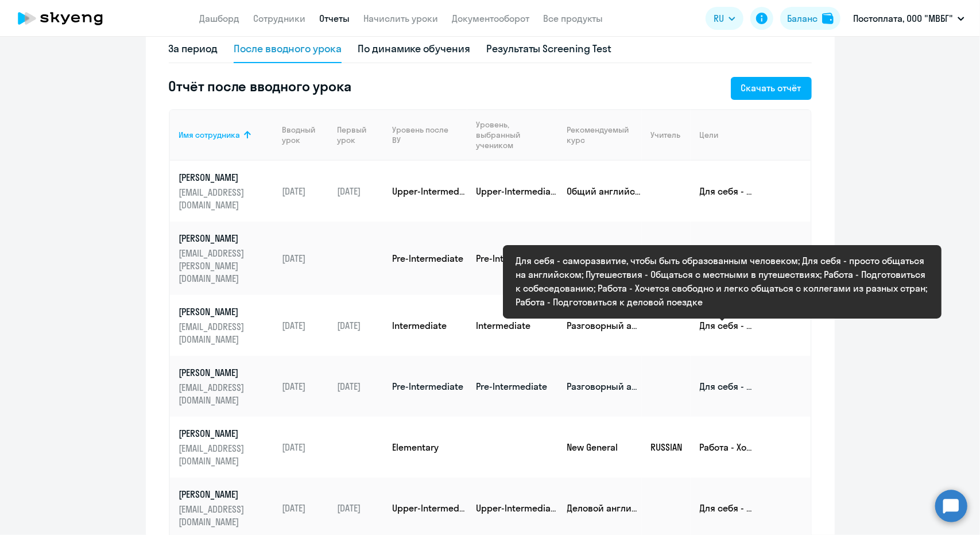 The height and width of the screenshot is (535, 980). What do you see at coordinates (220, 19) in the screenshot?
I see `a: Дашборд` at bounding box center [220, 19].